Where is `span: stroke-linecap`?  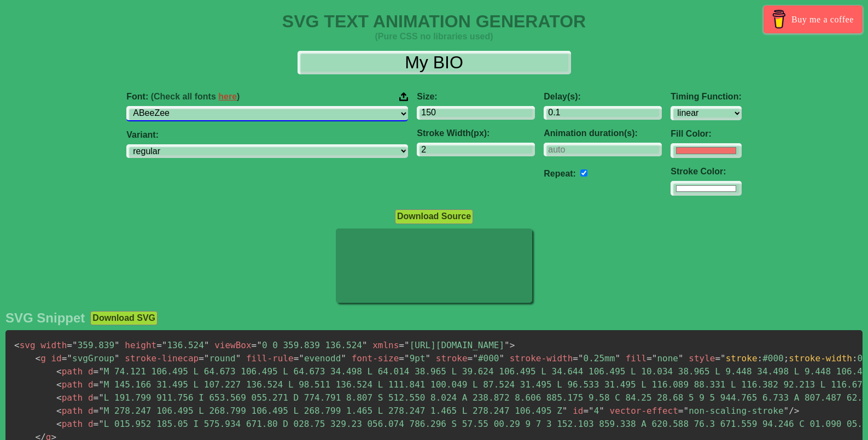 span: stroke-linecap is located at coordinates (161, 358).